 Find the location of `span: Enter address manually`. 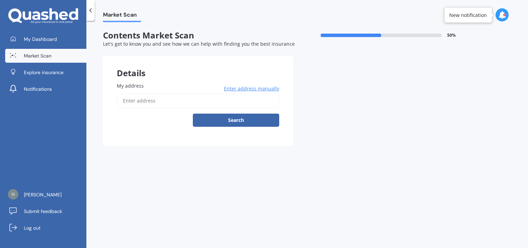

span: Enter address manually is located at coordinates (252, 89).